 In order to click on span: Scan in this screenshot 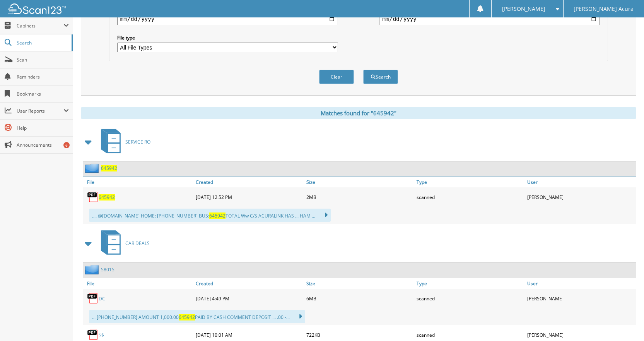, I will do `click(43, 60)`.